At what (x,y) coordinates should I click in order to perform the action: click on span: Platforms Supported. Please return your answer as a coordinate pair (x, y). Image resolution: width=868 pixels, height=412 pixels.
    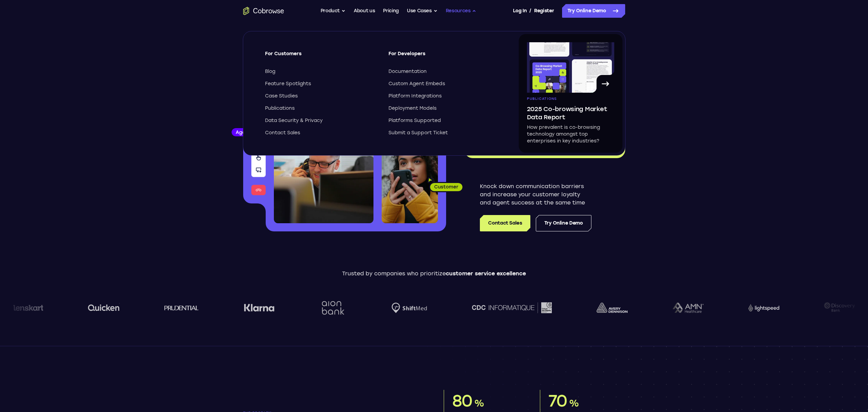
    Looking at the image, I should click on (414, 121).